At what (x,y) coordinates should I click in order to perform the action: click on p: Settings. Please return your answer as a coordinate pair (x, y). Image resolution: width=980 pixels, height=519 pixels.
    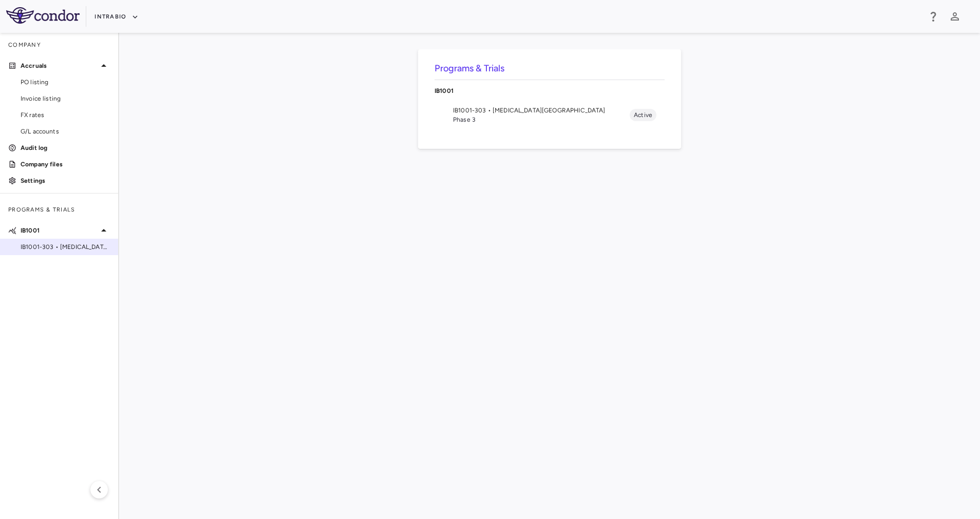
    Looking at the image, I should click on (66, 181).